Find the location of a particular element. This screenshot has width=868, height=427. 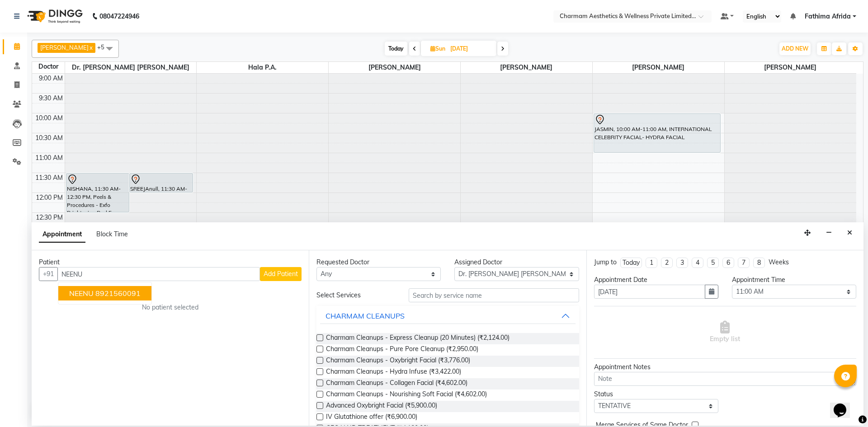

span: Appointment is located at coordinates (62, 234).